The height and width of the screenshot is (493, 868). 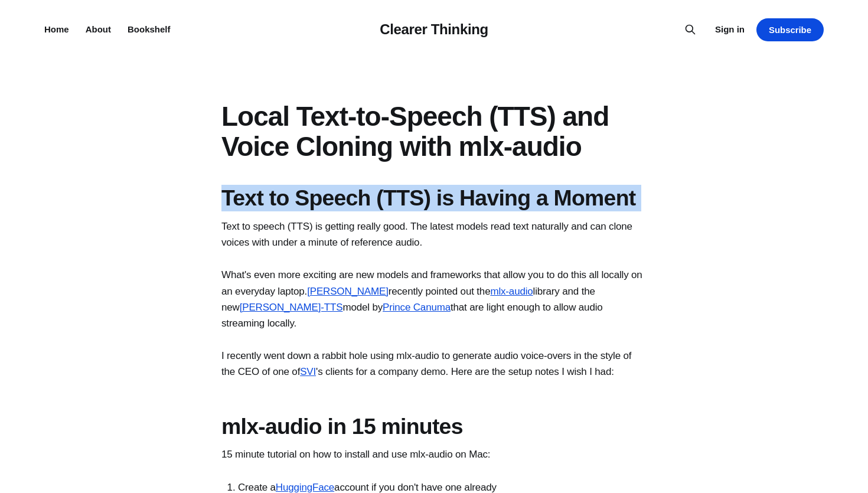 What do you see at coordinates (434, 364) in the screenshot?
I see `p: I recently went down a rabbit hole using mlx-audio to generate audio voice-overs in the style of ...` at bounding box center [434, 364].